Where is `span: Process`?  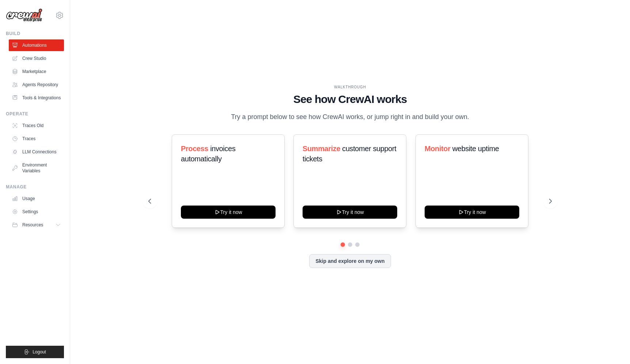 span: Process is located at coordinates (194, 148).